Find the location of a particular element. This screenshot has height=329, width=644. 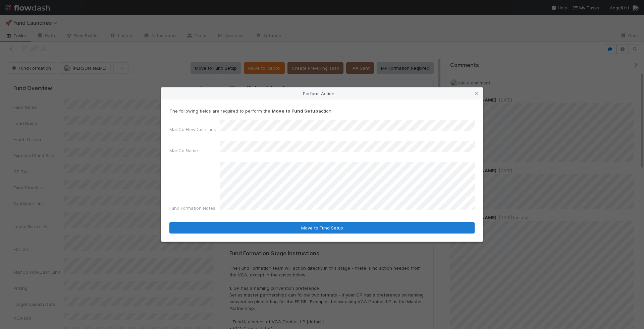

label: ManCo FlowDash Link is located at coordinates (192, 129).